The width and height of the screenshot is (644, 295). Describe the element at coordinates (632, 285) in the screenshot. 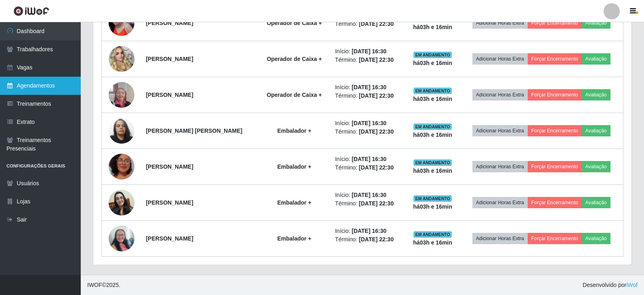

I see `a: iWof` at that location.